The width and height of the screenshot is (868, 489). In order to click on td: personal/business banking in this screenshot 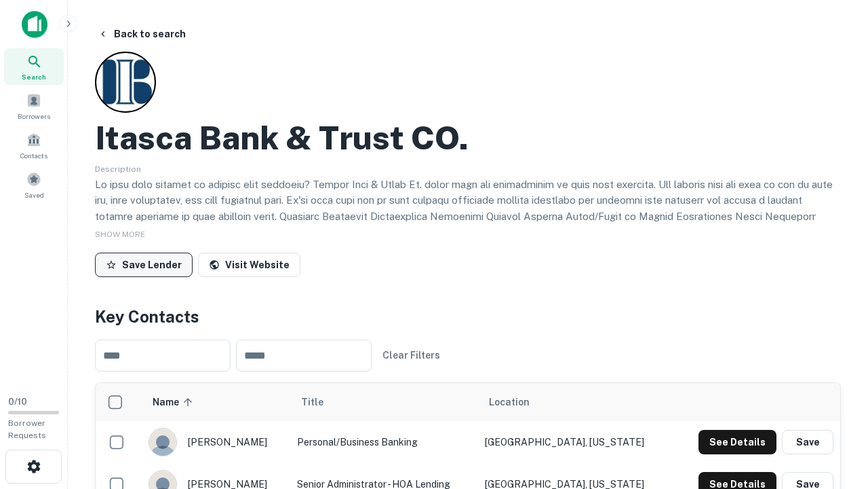, I will do `click(384, 442)`.